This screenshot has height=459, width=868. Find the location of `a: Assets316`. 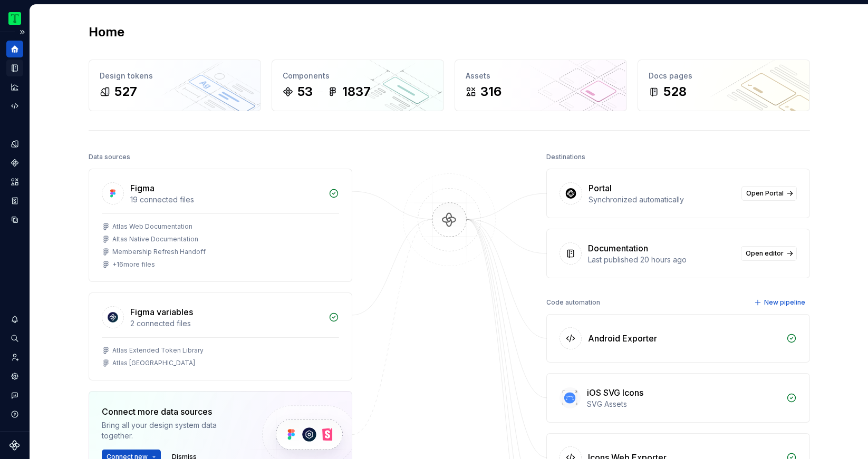

a: Assets316 is located at coordinates (540, 85).